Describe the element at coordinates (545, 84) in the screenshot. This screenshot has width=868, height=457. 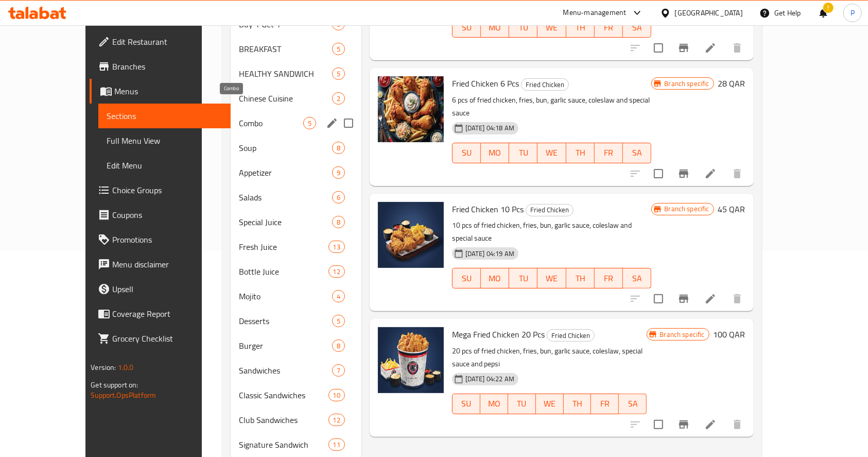
I see `div: Fried Chicken` at that location.